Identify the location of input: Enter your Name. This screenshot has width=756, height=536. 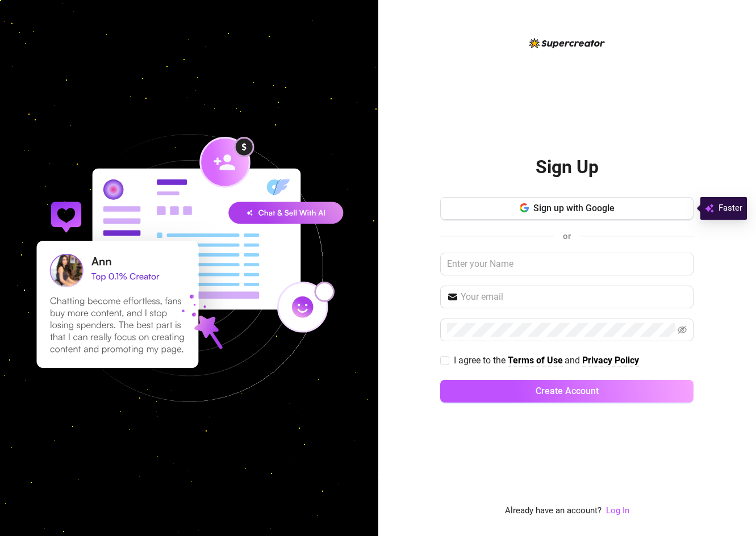
(567, 264).